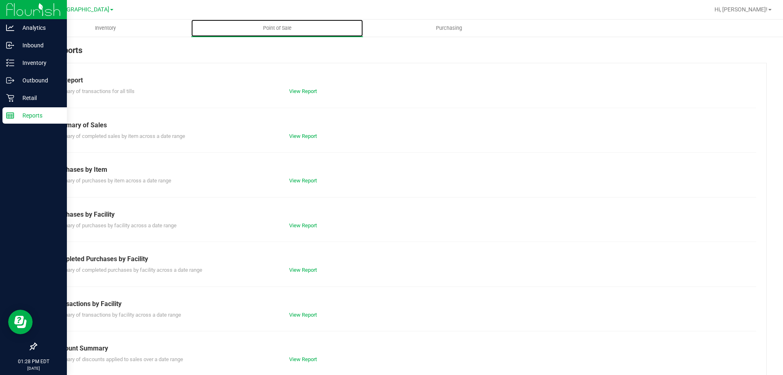  What do you see at coordinates (10, 98) in the screenshot?
I see `inline-svg: Retail` at bounding box center [10, 98].